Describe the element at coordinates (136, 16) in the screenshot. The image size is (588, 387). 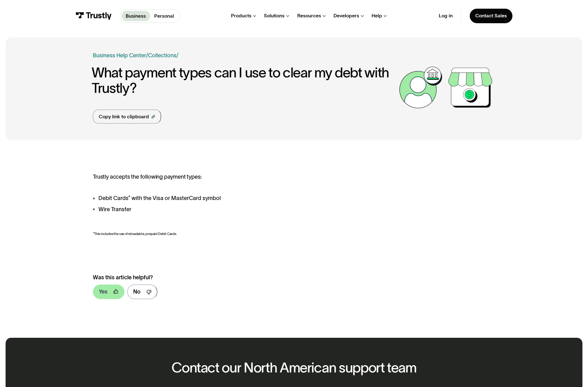
I see `a: Business` at that location.